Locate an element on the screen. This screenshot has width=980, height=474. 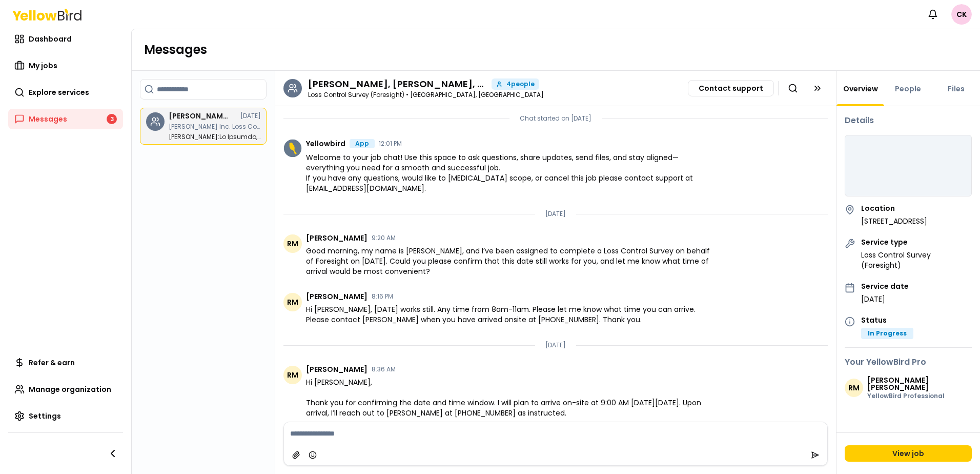
div: 3 is located at coordinates (112, 119).